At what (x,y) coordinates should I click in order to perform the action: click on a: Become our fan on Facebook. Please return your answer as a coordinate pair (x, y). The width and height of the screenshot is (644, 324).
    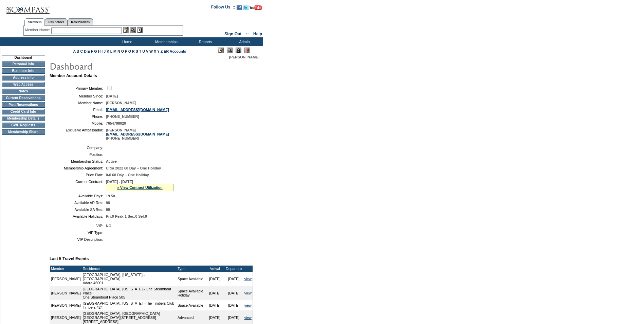
    Looking at the image, I should click on (240, 9).